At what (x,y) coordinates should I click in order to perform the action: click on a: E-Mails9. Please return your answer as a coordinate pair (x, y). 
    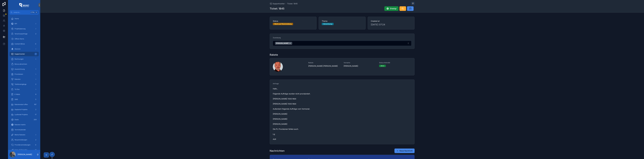
    Looking at the image, I should click on (24, 94).